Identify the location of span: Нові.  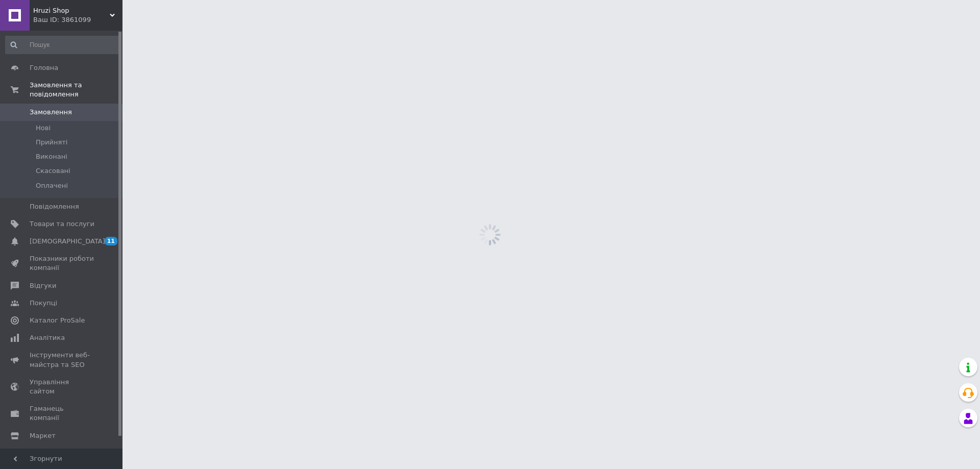
(43, 128).